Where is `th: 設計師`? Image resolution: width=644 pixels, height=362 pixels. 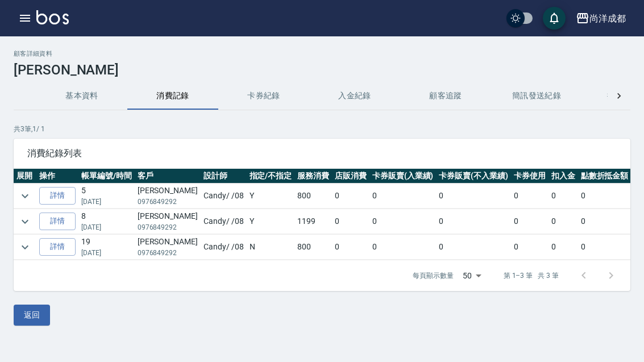
th: 設計師 is located at coordinates (223, 176).